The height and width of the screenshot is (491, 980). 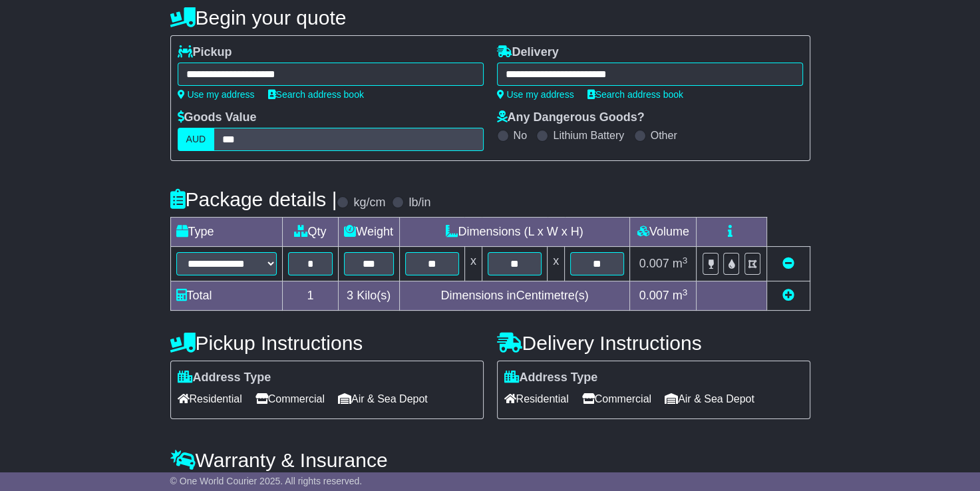 What do you see at coordinates (653, 343) in the screenshot?
I see `h4: Delivery Instructions` at bounding box center [653, 343].